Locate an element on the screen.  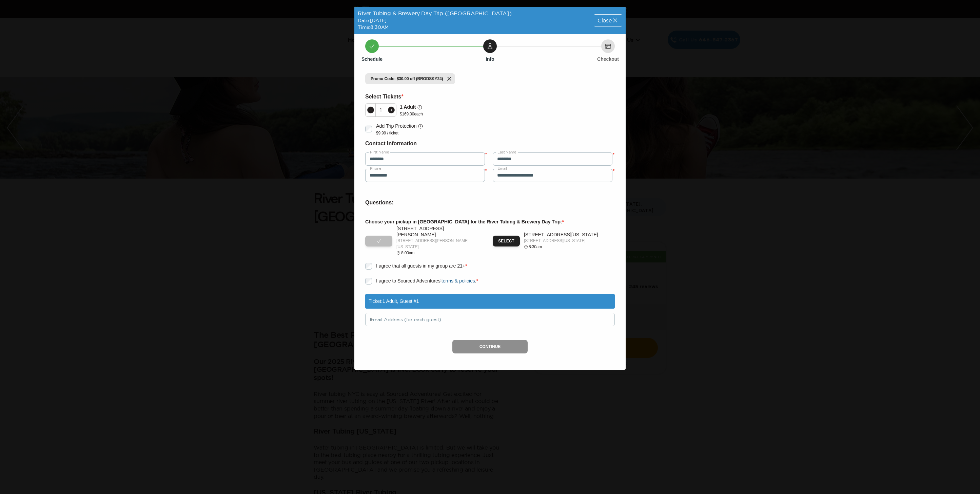
div: 1 is located at coordinates (381, 110).